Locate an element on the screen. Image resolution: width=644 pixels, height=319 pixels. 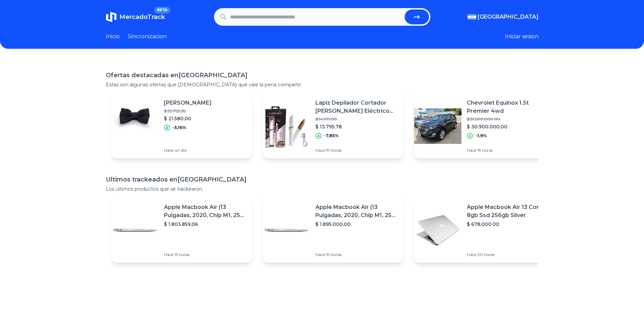
p: Los ultimos productos que se trackearon. is located at coordinates (322, 189).